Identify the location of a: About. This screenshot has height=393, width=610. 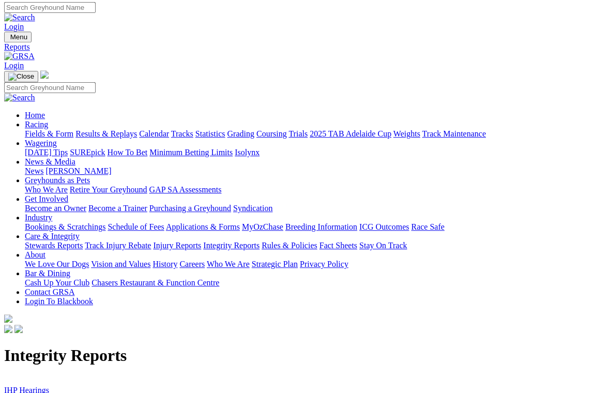
(35, 254).